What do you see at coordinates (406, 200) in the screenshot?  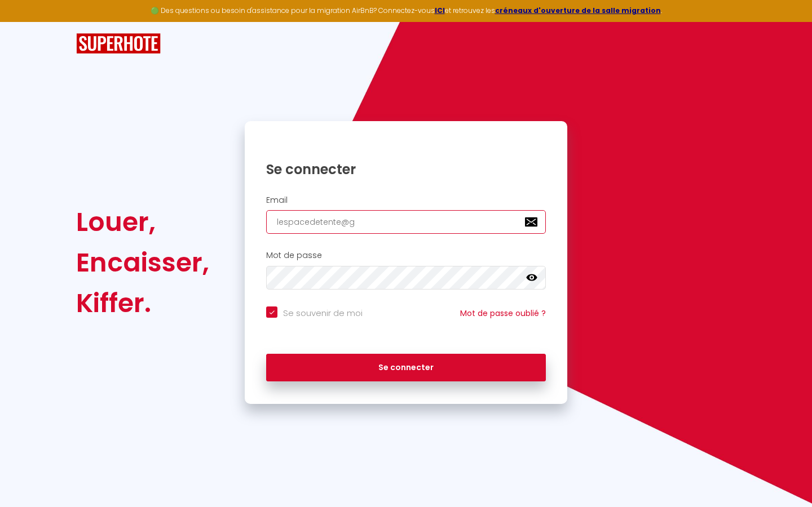 I see `h2: Email` at bounding box center [406, 200].